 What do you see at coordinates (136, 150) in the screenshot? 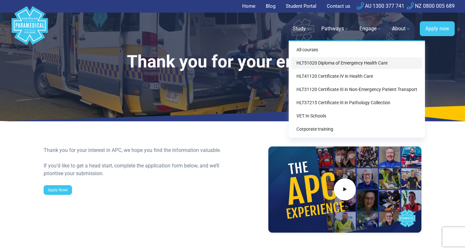
I see `div: Thank you for your interest in APC, we hope you find the information valuable.` at bounding box center [136, 150].